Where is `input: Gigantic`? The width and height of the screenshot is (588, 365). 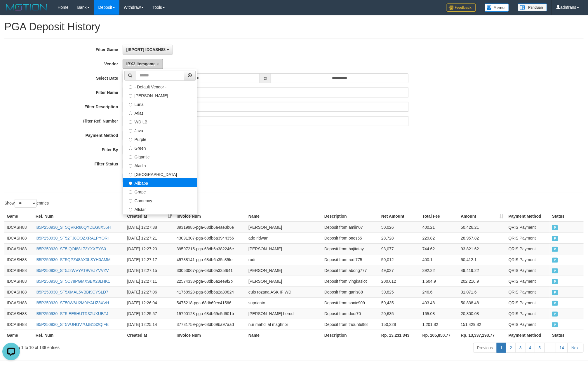
input: Gigantic is located at coordinates (130, 157).